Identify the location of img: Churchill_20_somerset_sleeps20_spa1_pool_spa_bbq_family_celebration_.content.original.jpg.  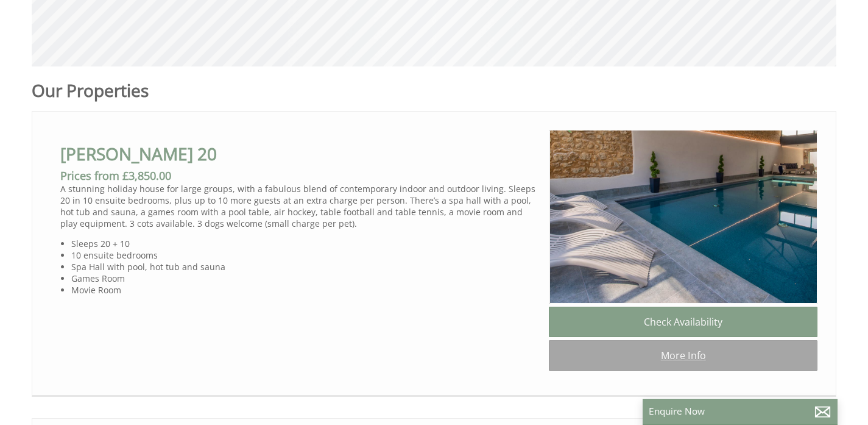
(684, 216).